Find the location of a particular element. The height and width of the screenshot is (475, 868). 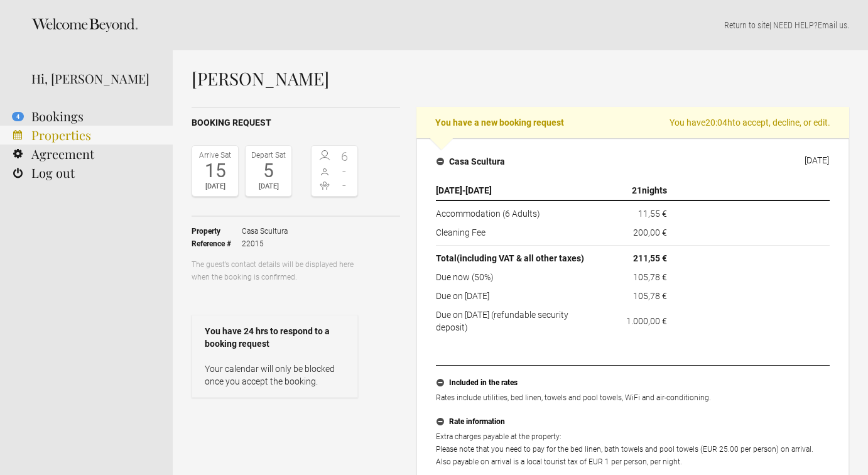

td: Due now (50%) is located at coordinates (515, 277).